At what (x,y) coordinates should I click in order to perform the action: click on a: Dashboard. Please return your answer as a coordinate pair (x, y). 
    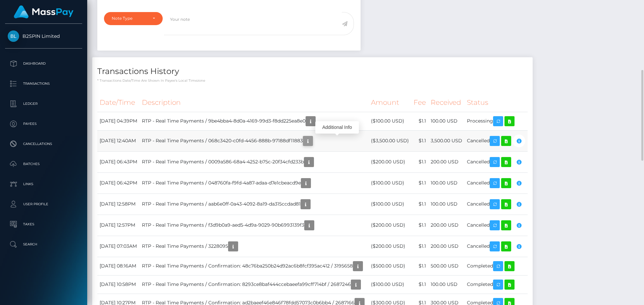
    Looking at the image, I should click on (44, 64).